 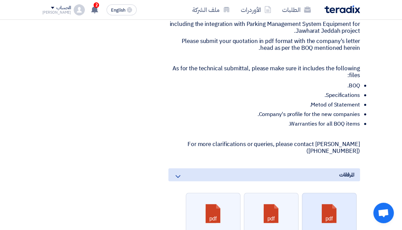 What do you see at coordinates (211, 10) in the screenshot?
I see `a: ملف الشركة` at bounding box center [211, 10].